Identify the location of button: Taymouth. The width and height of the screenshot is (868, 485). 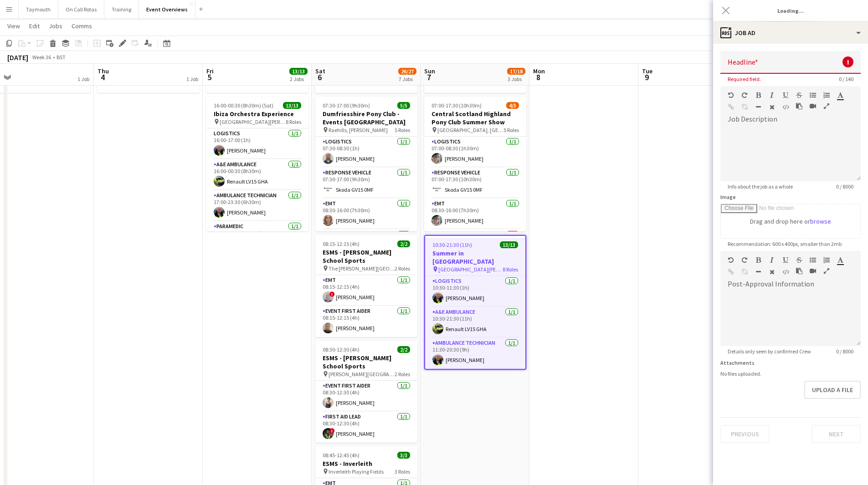
(38, 9).